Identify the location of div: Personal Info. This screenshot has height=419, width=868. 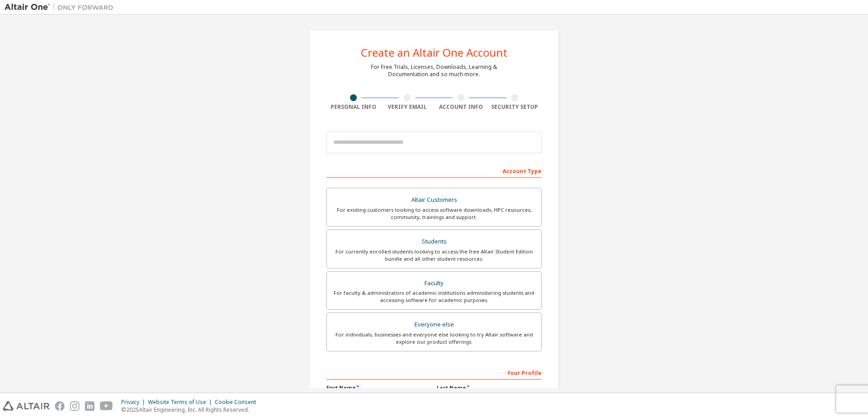
(353, 107).